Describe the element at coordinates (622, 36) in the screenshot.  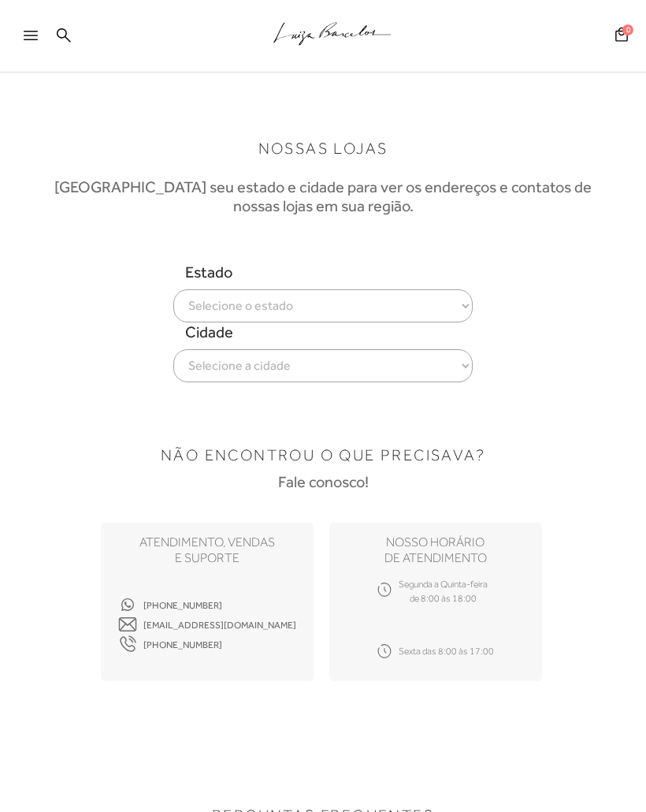
I see `button: 0` at that location.